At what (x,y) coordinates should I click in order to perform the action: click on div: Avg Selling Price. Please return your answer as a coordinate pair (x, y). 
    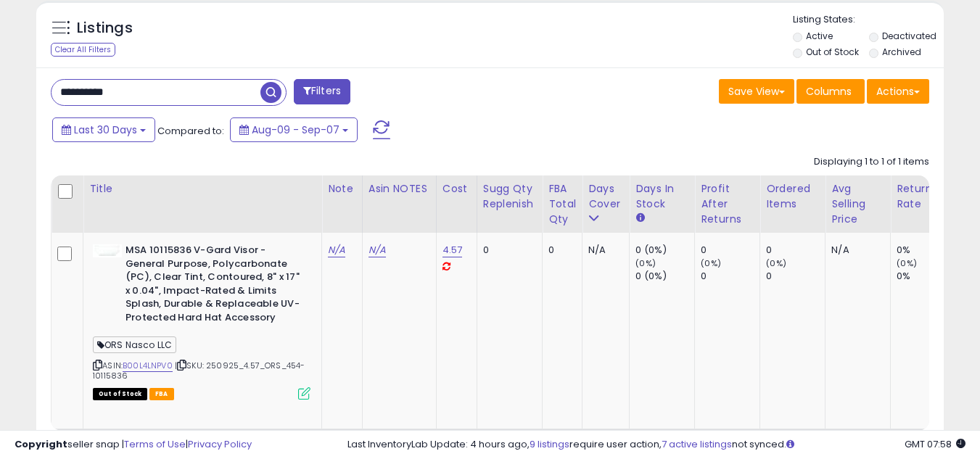
    Looking at the image, I should click on (857, 204).